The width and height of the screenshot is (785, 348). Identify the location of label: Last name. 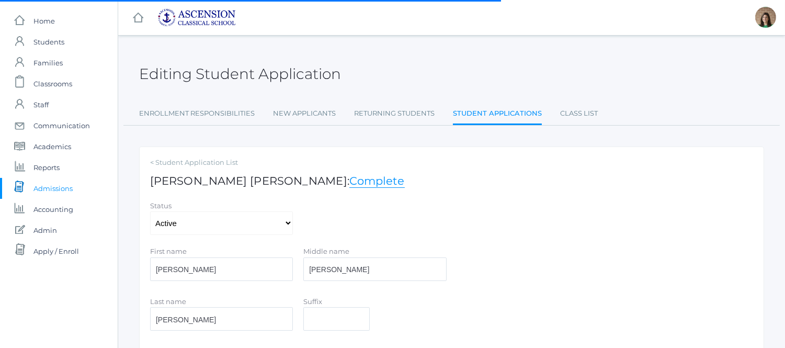
(168, 301).